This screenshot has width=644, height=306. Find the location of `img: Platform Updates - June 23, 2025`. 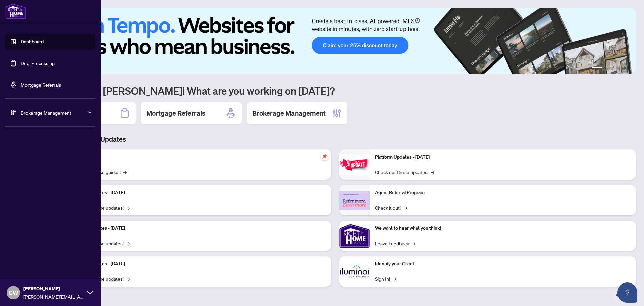

img: Platform Updates - June 23, 2025 is located at coordinates (355, 165).